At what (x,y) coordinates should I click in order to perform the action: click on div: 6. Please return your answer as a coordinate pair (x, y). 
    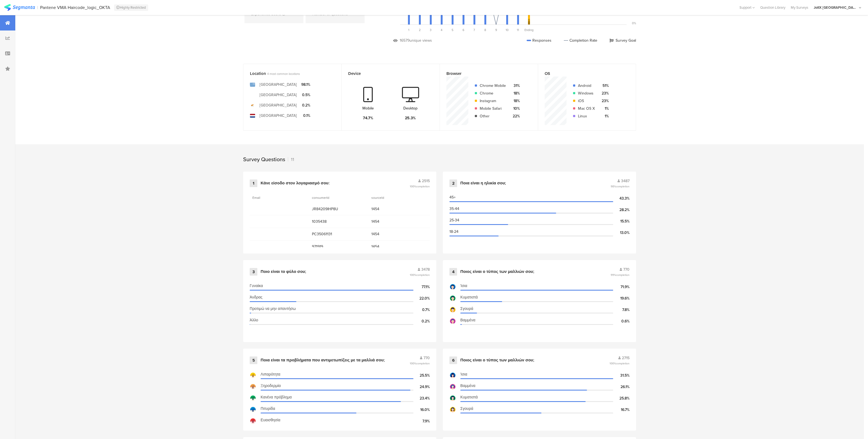
    Looking at the image, I should click on (453, 361).